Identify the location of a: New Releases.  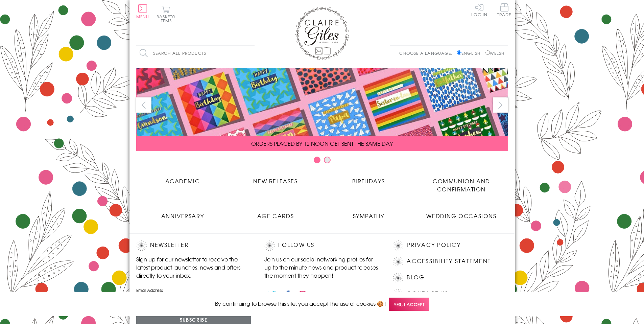
(275, 178).